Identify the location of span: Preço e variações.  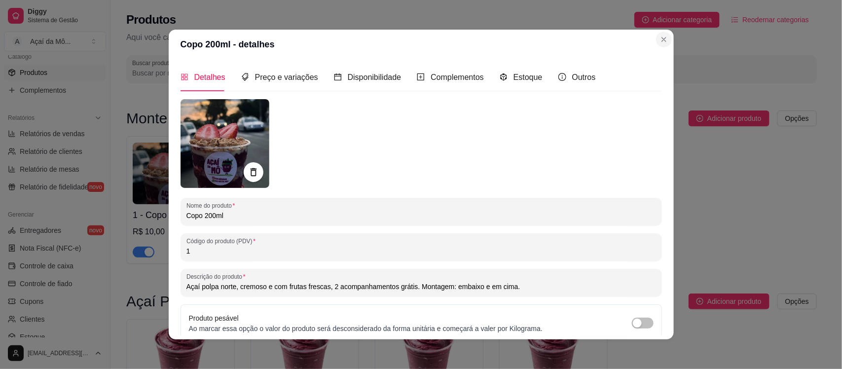
(287, 77).